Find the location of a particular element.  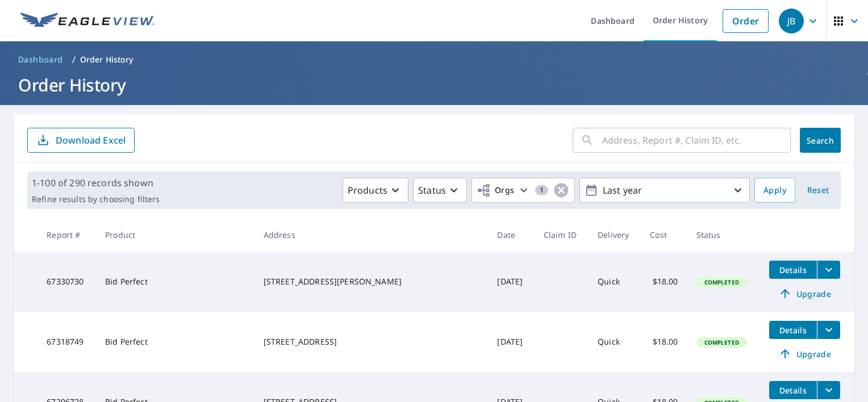

th: Status is located at coordinates (724, 234).